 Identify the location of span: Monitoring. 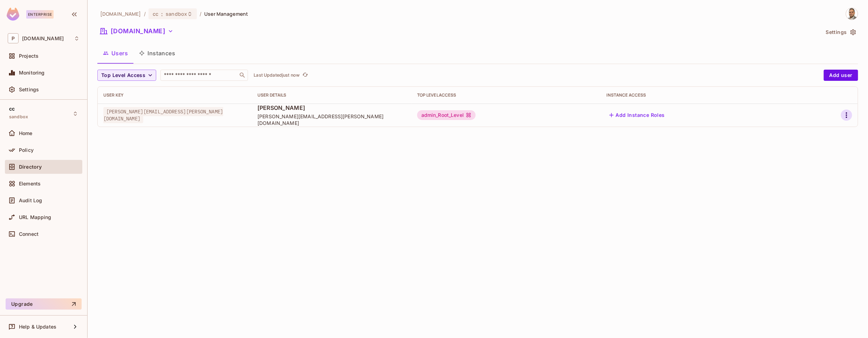
(32, 73).